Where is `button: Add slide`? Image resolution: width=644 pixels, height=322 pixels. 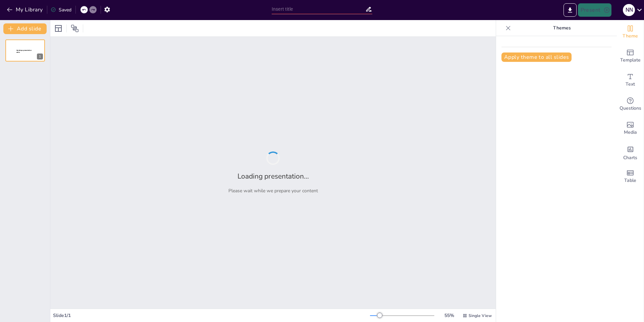 button: Add slide is located at coordinates (25, 29).